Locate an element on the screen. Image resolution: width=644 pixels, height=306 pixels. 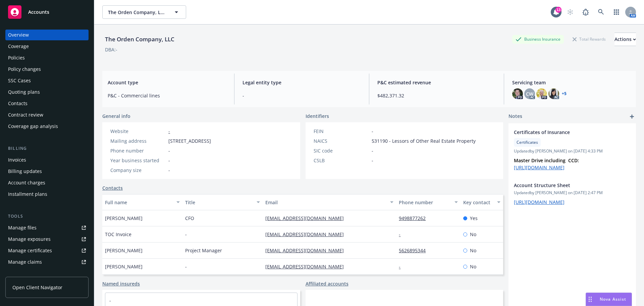
span: Legal entity type is located at coordinates (301, 82).